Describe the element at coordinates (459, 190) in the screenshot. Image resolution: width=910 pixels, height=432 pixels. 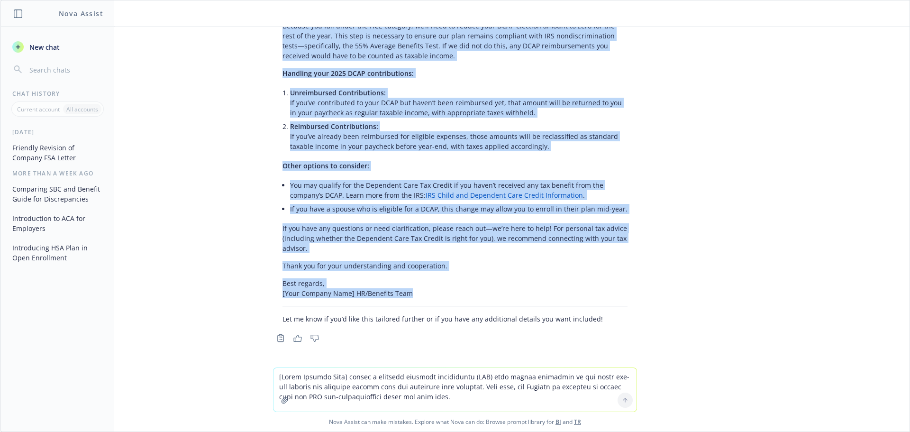
I see `li: You may qualify for the Dependent Care Tax Credit if you haven’t received any tax benefit from th...` at that location.